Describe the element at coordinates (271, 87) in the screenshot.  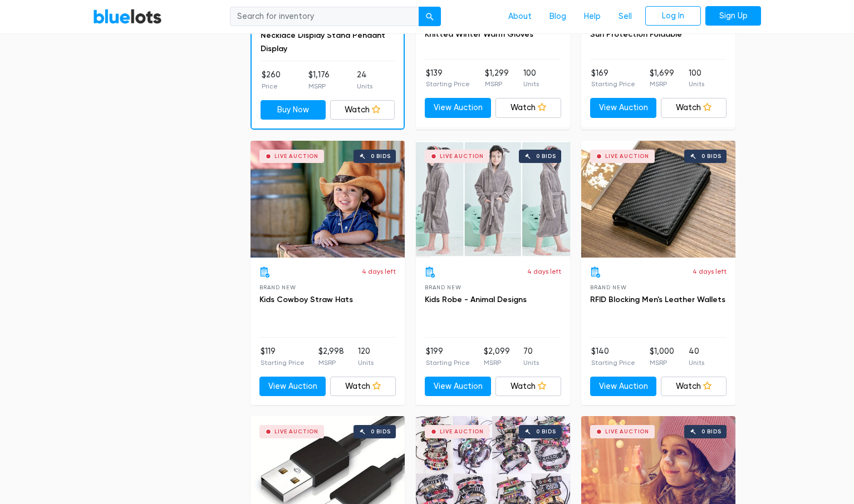
I see `p: Price` at that location.